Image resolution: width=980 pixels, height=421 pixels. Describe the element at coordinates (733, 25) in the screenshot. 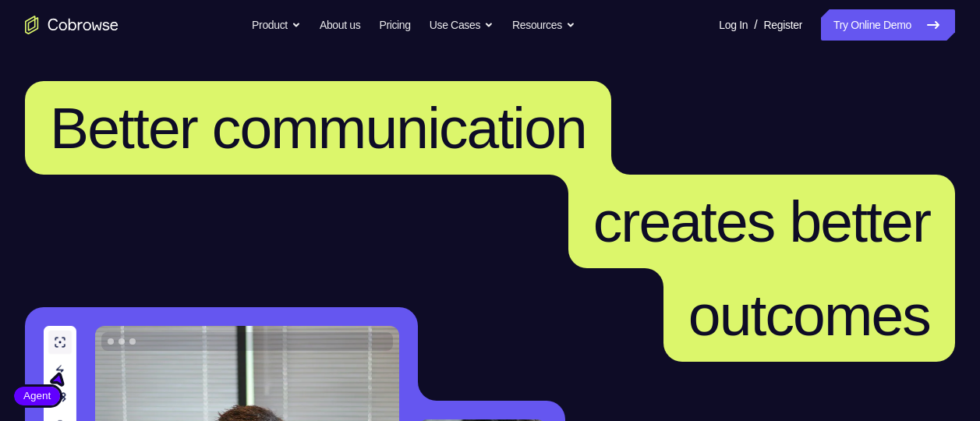

I see `a: Log In` at that location.